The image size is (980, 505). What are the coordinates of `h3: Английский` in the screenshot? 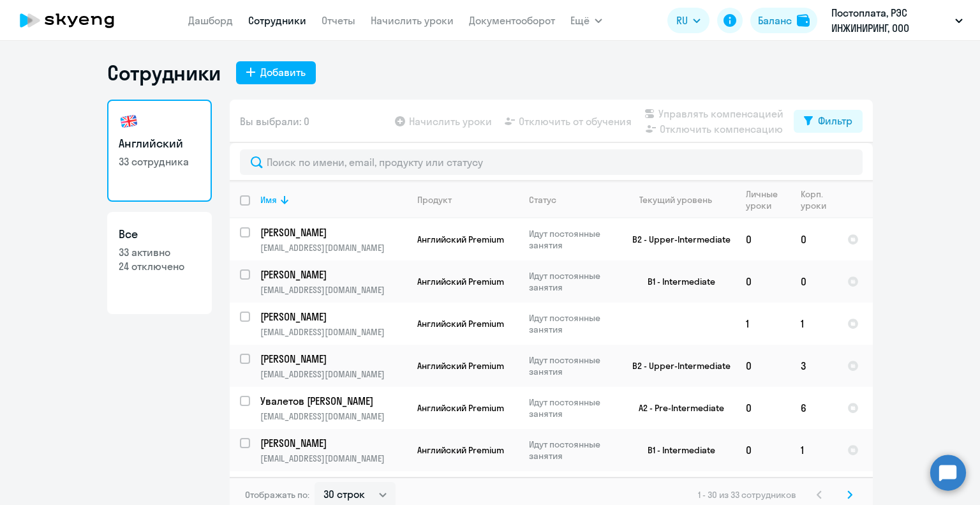 It's located at (159, 144).